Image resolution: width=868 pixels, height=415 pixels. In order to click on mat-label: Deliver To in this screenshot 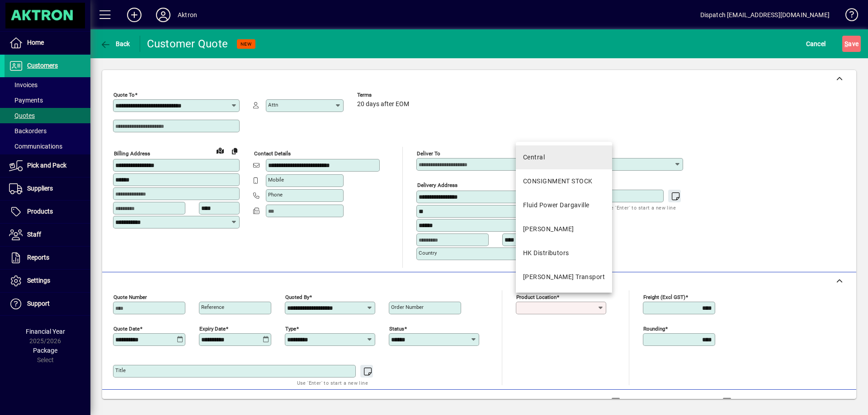, I will do `click(428, 154)`.